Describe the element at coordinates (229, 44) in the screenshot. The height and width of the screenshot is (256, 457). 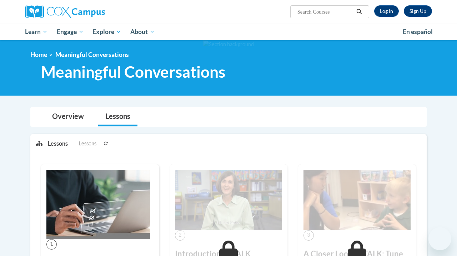
I see `img: Section background` at that location.